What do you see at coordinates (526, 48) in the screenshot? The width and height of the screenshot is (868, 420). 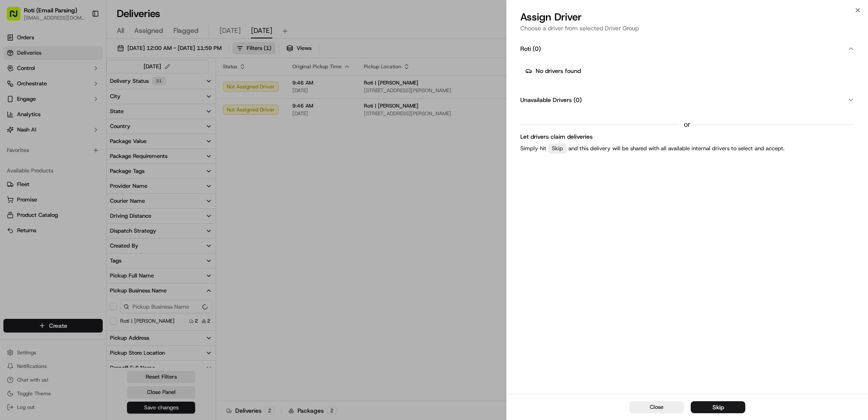 I see `span: Roti` at bounding box center [526, 48].